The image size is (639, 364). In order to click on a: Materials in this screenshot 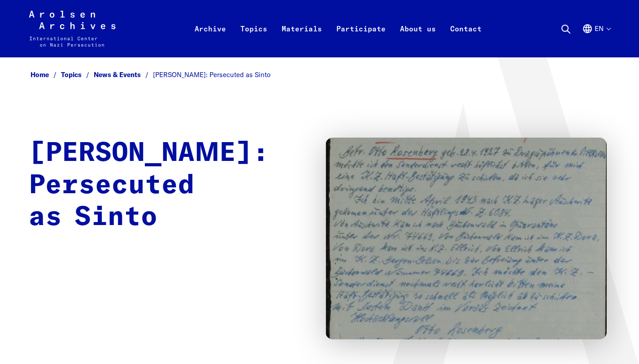, I will do `click(302, 39)`.